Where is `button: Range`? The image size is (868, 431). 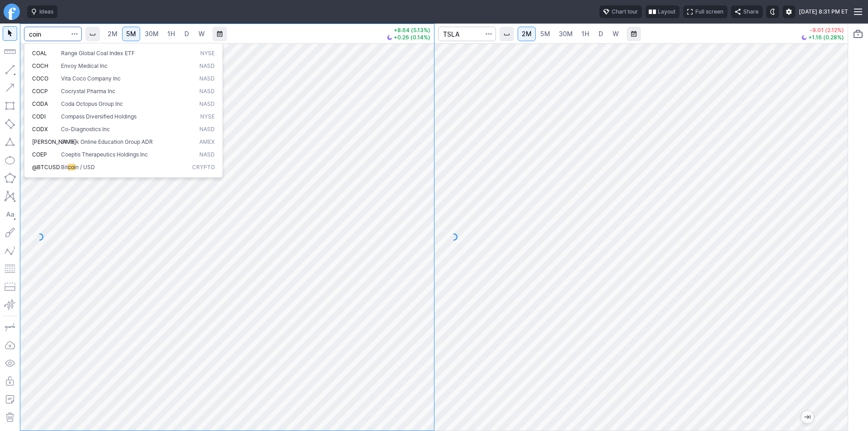 button: Range is located at coordinates (220, 34).